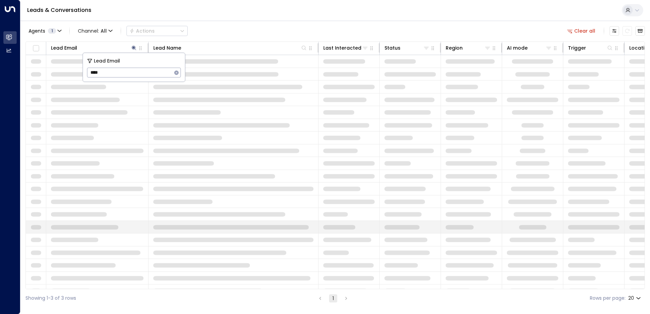 This screenshot has width=650, height=314. Describe the element at coordinates (640, 31) in the screenshot. I see `button: Archived Leads` at that location.